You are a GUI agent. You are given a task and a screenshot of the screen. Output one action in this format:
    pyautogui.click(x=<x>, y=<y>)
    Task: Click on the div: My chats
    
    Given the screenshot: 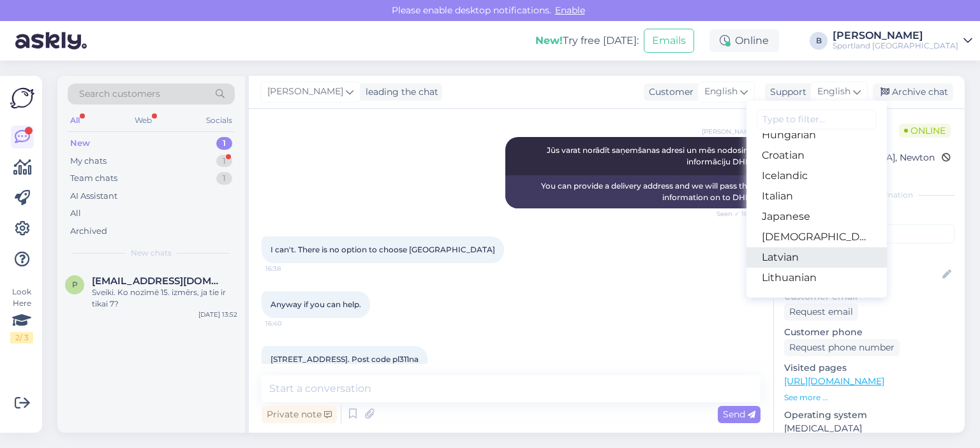 What is the action you would take?
    pyautogui.click(x=88, y=161)
    